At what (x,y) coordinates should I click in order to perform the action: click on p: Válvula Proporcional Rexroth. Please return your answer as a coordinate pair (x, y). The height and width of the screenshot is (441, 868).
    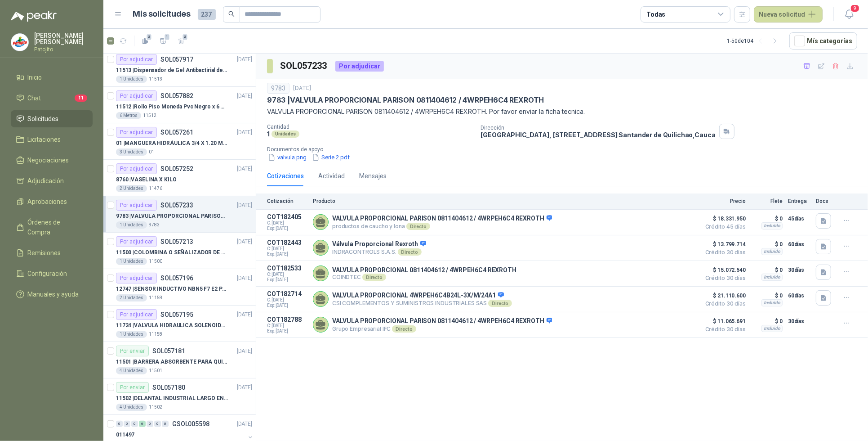
    Looking at the image, I should click on (379, 244).